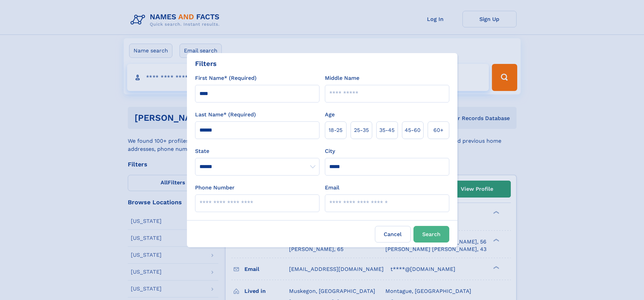 Image resolution: width=644 pixels, height=300 pixels. Describe the element at coordinates (330, 115) in the screenshot. I see `label: Age` at that location.